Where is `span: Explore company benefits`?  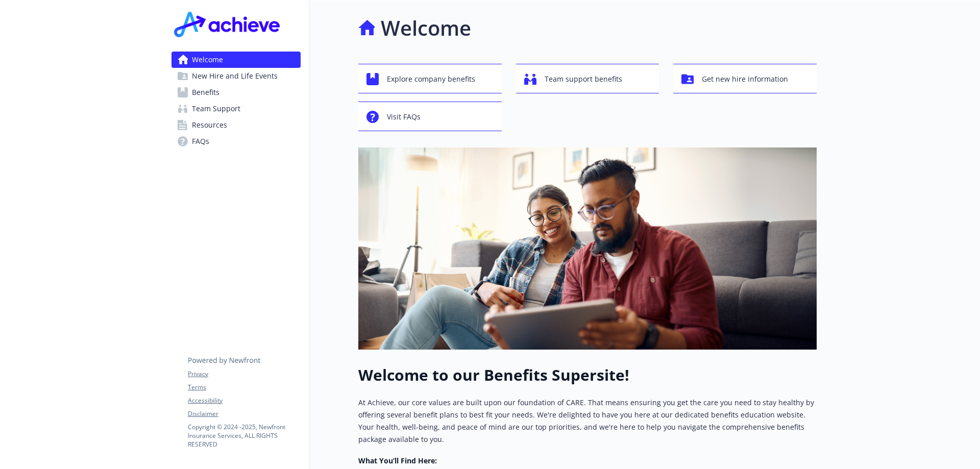 span: Explore company benefits is located at coordinates (431, 79).